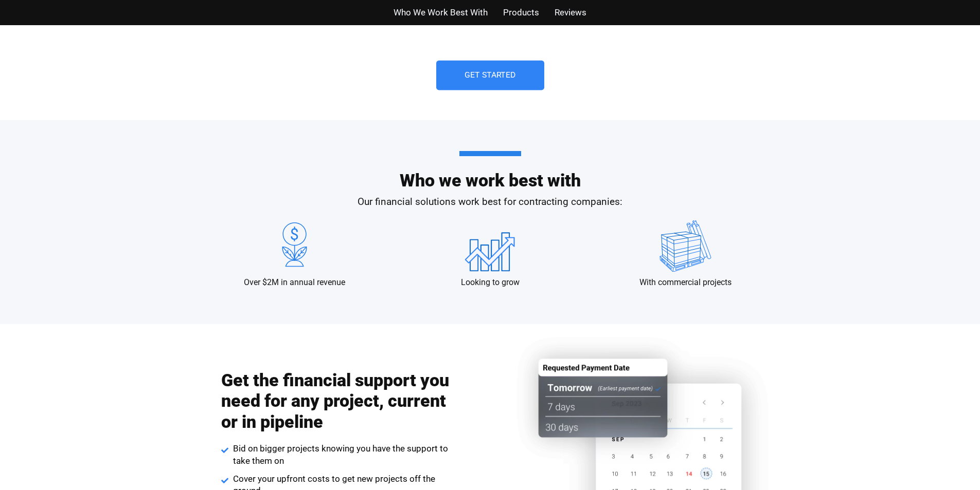 This screenshot has height=490, width=980. What do you see at coordinates (490, 76) in the screenshot?
I see `a: Get Started` at bounding box center [490, 76].